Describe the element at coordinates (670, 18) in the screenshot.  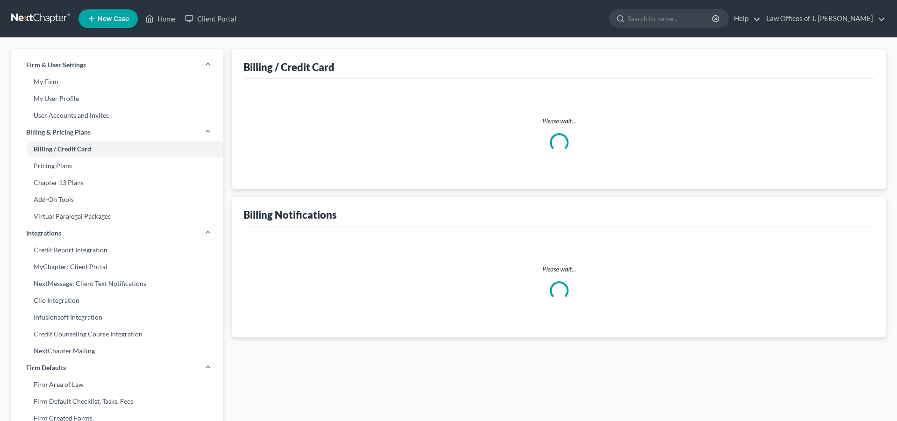
I see `input: Search by name...` at that location.